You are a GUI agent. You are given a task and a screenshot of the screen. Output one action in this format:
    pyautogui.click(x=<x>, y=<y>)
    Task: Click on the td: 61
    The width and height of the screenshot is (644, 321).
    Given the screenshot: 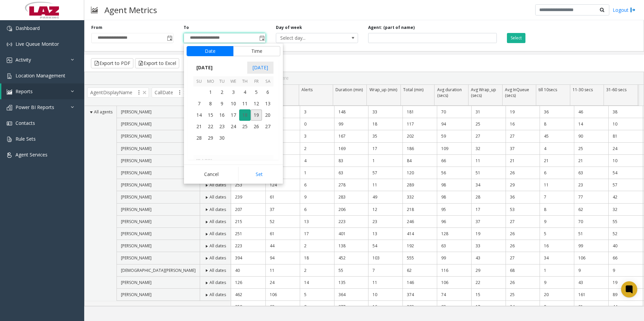 What is the action you would take?
    pyautogui.click(x=283, y=197)
    